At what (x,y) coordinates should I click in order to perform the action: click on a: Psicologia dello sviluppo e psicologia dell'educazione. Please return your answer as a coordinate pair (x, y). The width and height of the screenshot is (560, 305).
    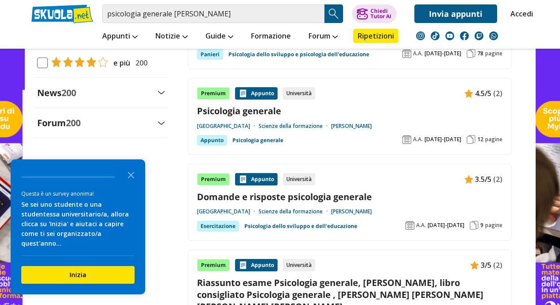
    Looking at the image, I should click on (299, 54).